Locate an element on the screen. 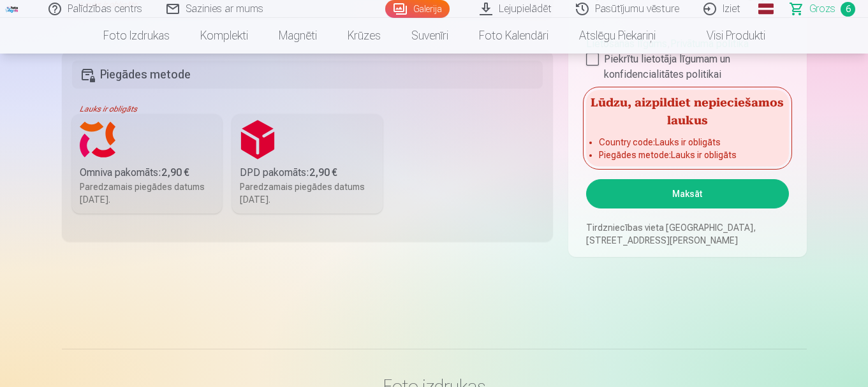  div: Lauks ir obligāts is located at coordinates (308, 109).